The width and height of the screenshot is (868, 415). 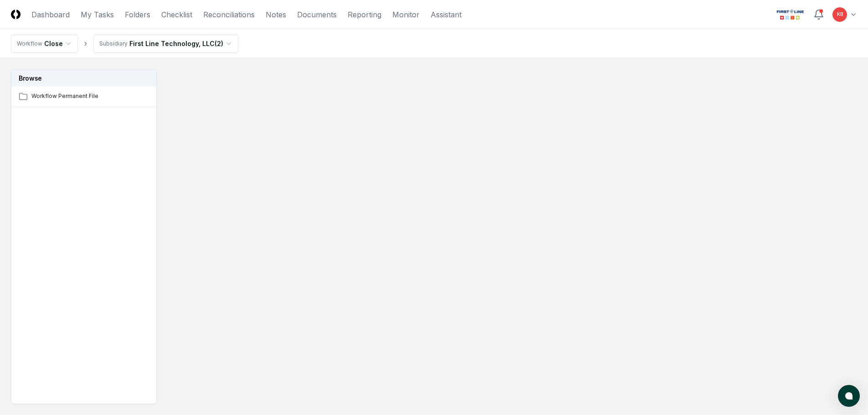 I want to click on a: Folders, so click(x=138, y=15).